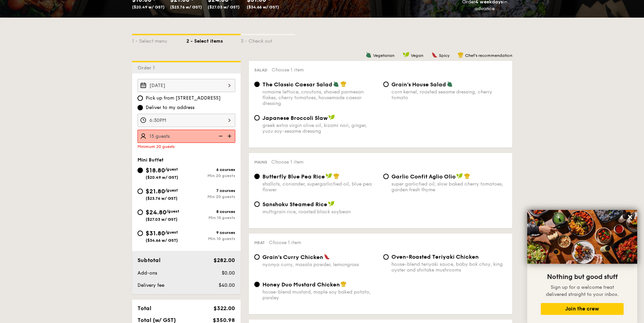  Describe the element at coordinates (155, 233) in the screenshot. I see `span: $31.80` at that location.